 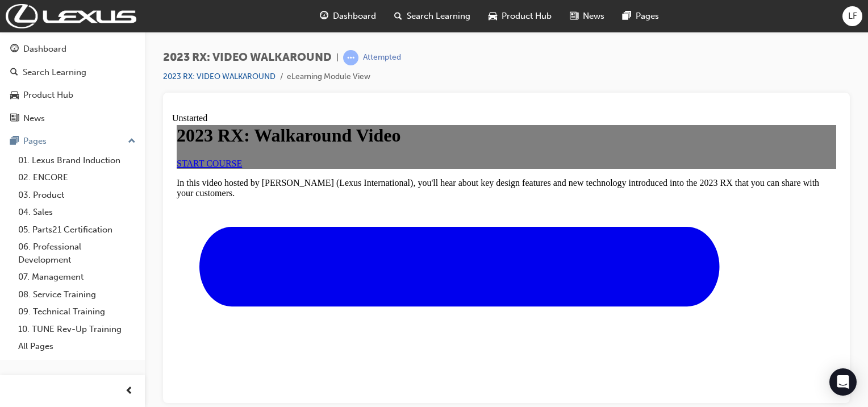 I want to click on div: Open Intercom Messenger, so click(x=843, y=382).